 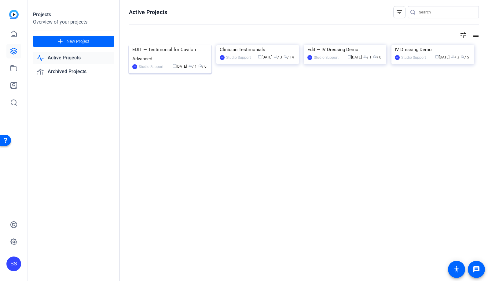 What do you see at coordinates (60, 41) in the screenshot?
I see `mat-icon: add` at bounding box center [60, 41].